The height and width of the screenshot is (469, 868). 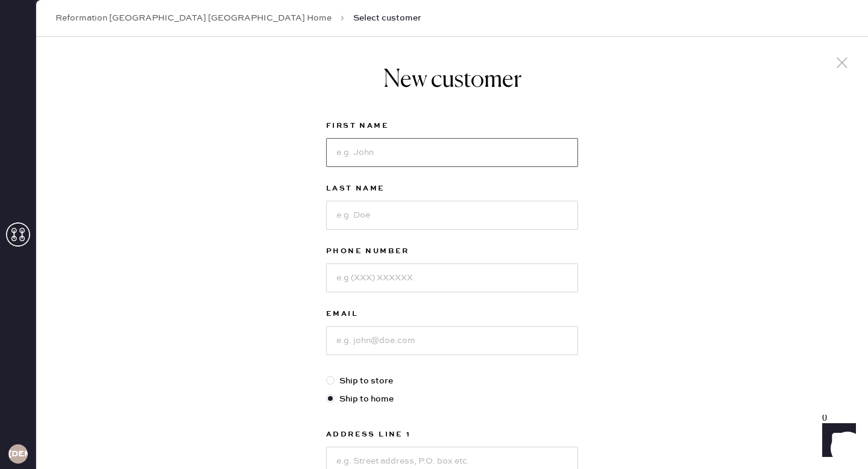 I want to click on input: e.g. John, so click(x=452, y=153).